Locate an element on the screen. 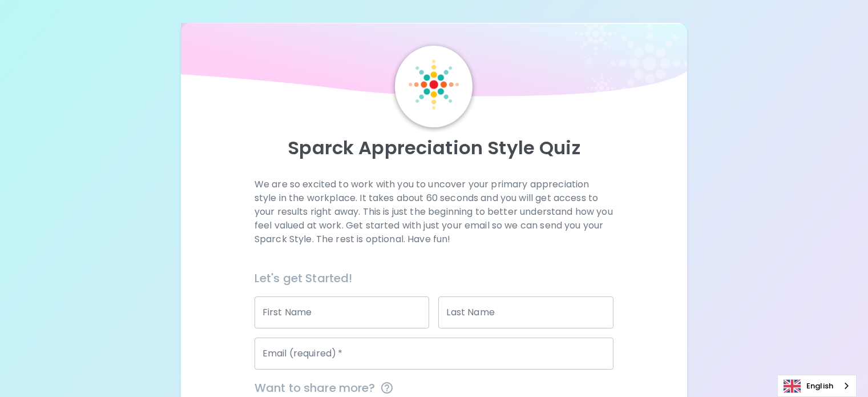 This screenshot has width=868, height=397. p: We are so excited to work with you to uncover your primary appreciation style in the workplace. I... is located at coordinates (434, 212).